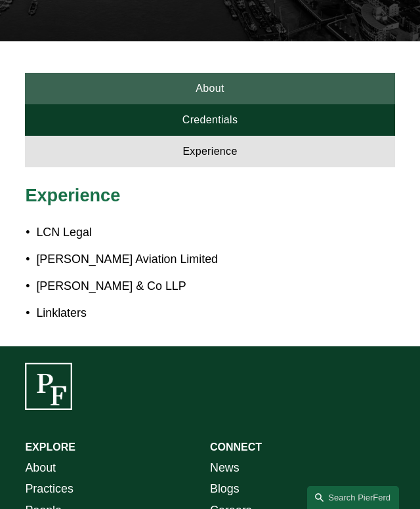  What do you see at coordinates (224, 489) in the screenshot?
I see `a: Blogs` at bounding box center [224, 489].